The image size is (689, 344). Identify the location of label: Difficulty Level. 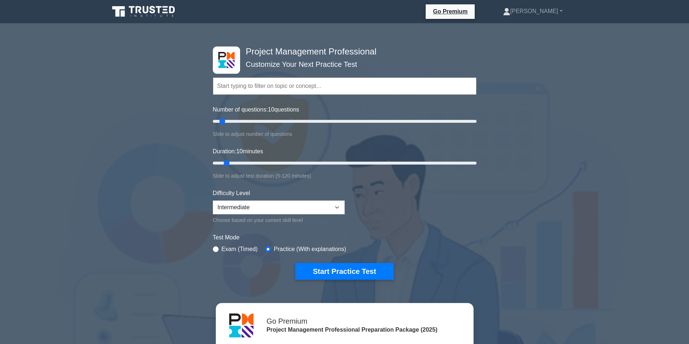
(231, 193).